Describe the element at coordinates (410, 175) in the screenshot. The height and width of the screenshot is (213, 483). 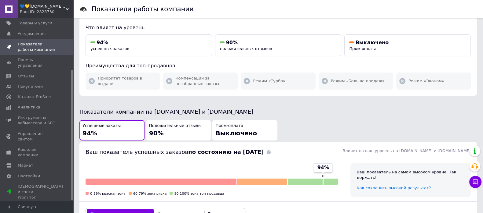
I see `div: Ваш показатель на самом высоком уровне. Так держать!` at that location.